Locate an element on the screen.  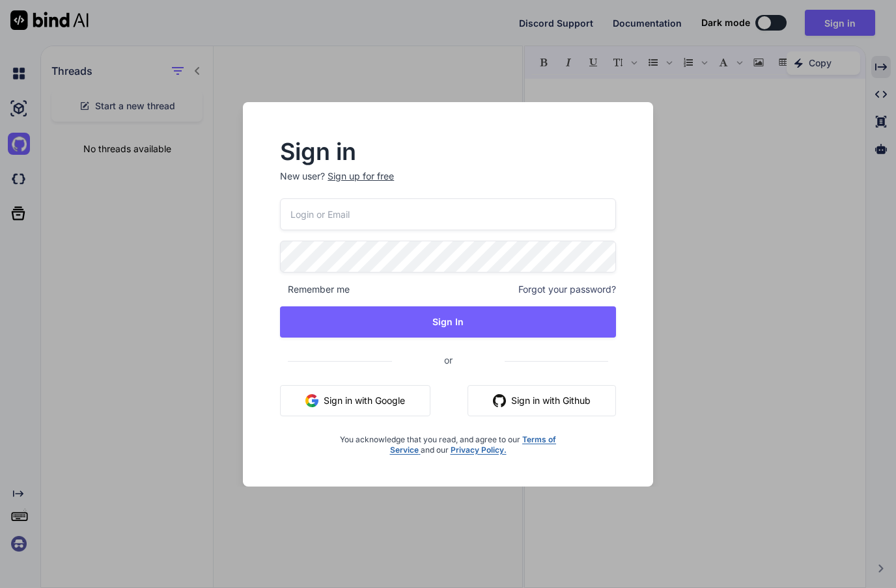
a: Terms of Service is located at coordinates (474, 444).